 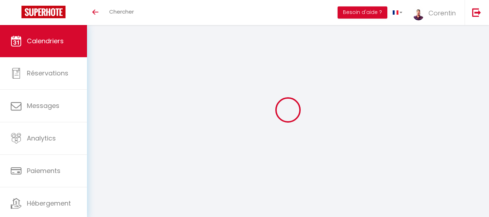 What do you see at coordinates (44, 171) in the screenshot?
I see `span: Paiements` at bounding box center [44, 171].